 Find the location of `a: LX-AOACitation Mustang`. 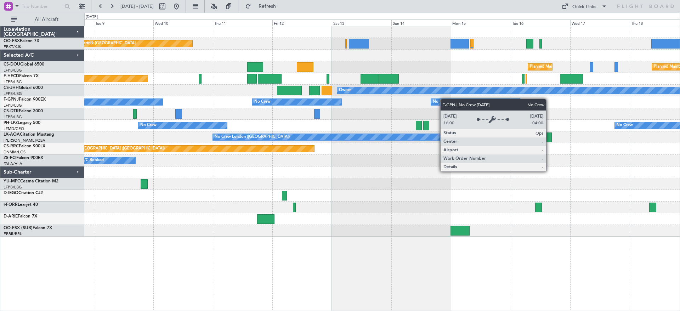

a: LX-AOACitation Mustang is located at coordinates (29, 135).